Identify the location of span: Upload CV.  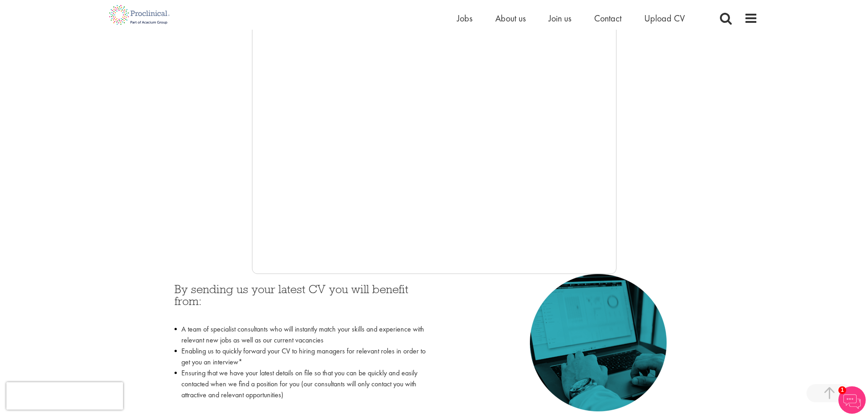
(664, 18).